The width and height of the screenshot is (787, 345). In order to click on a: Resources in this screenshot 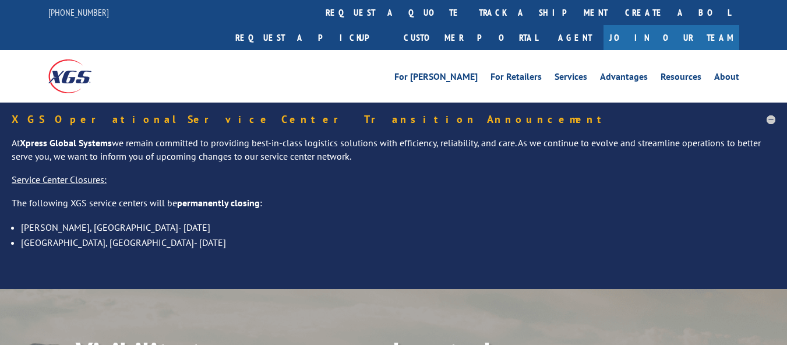, I will do `click(681, 79)`.